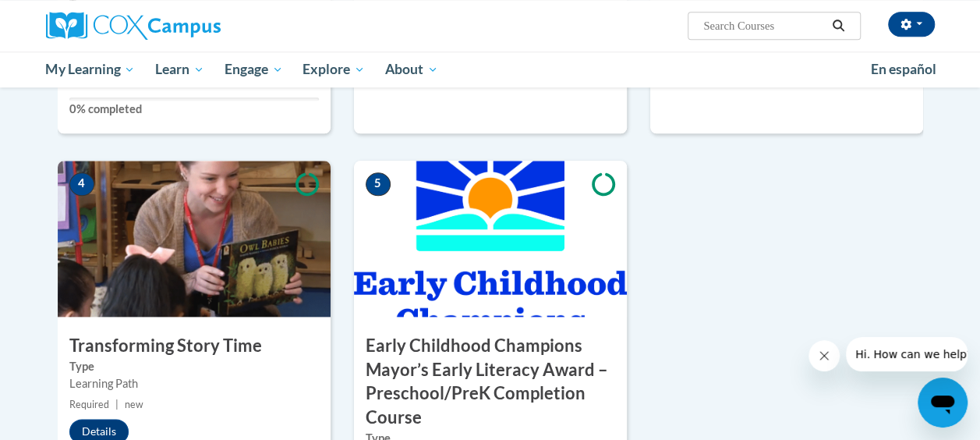  What do you see at coordinates (334, 69) in the screenshot?
I see `a: Explore` at bounding box center [334, 69].